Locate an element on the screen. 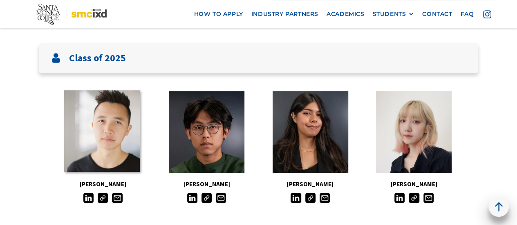 The height and width of the screenshot is (225, 517). a: back to top is located at coordinates (499, 207).